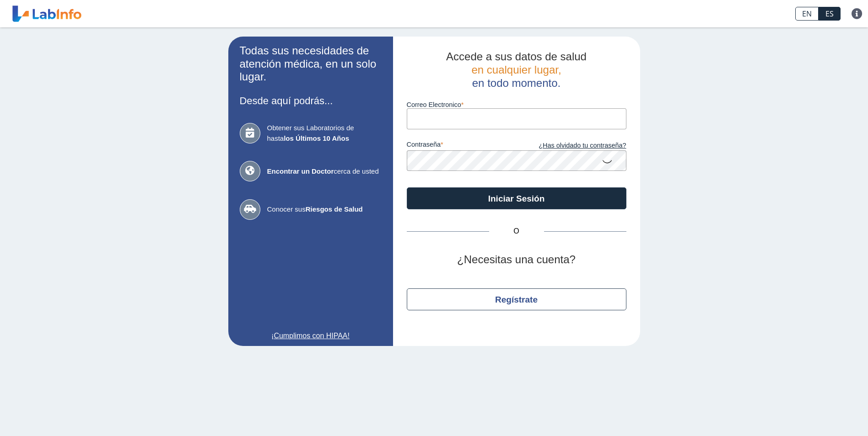 This screenshot has width=868, height=436. I want to click on label: contraseña, so click(462, 146).